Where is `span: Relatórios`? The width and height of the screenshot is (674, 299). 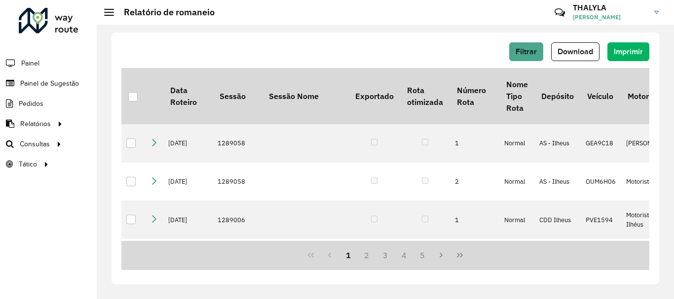 span: Relatórios is located at coordinates (36, 124).